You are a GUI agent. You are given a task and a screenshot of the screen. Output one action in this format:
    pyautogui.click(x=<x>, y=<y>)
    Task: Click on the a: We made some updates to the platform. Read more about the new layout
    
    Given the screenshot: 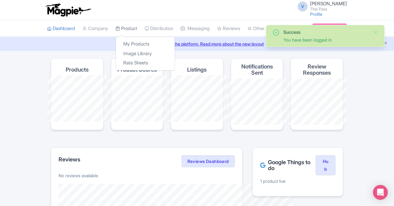 What is the action you would take?
    pyautogui.click(x=197, y=44)
    